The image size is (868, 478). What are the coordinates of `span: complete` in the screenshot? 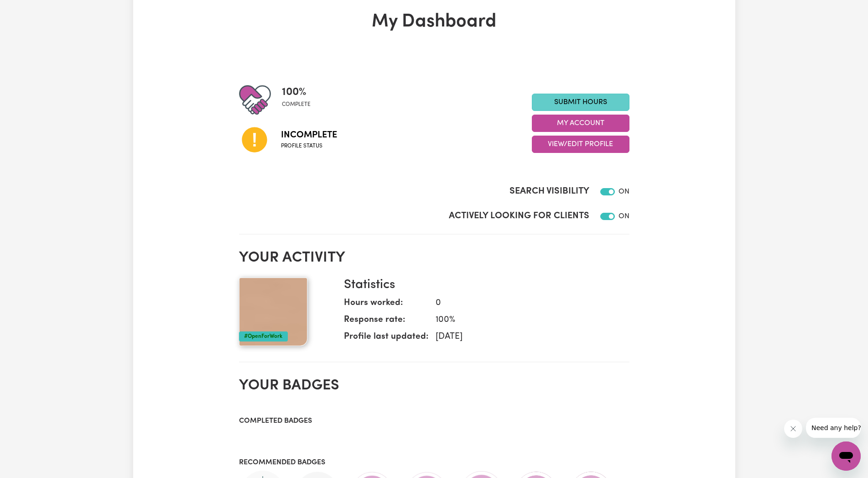 It's located at (296, 104).